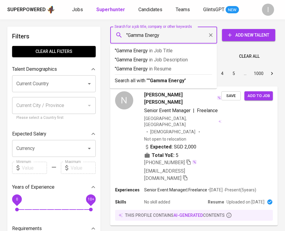 This screenshot has width=285, height=231. Describe the element at coordinates (110, 9) in the screenshot. I see `b: Superhunter` at that location.